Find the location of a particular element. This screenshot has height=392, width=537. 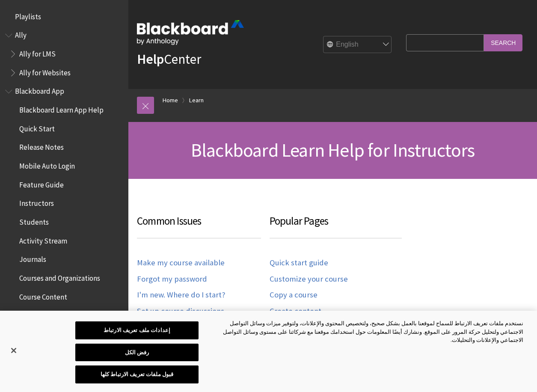

button: قبول ملفات تعريف الارتباط كلها is located at coordinates (137, 374).